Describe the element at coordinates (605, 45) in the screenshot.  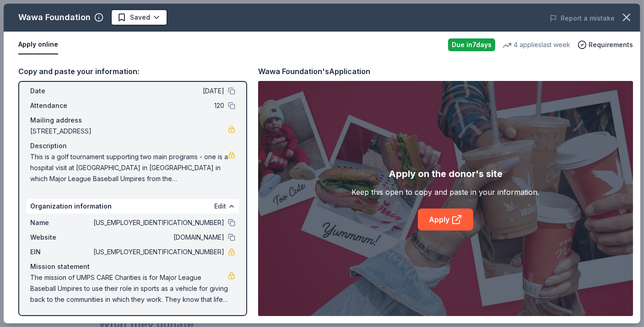
I see `button: Requirements` at that location.